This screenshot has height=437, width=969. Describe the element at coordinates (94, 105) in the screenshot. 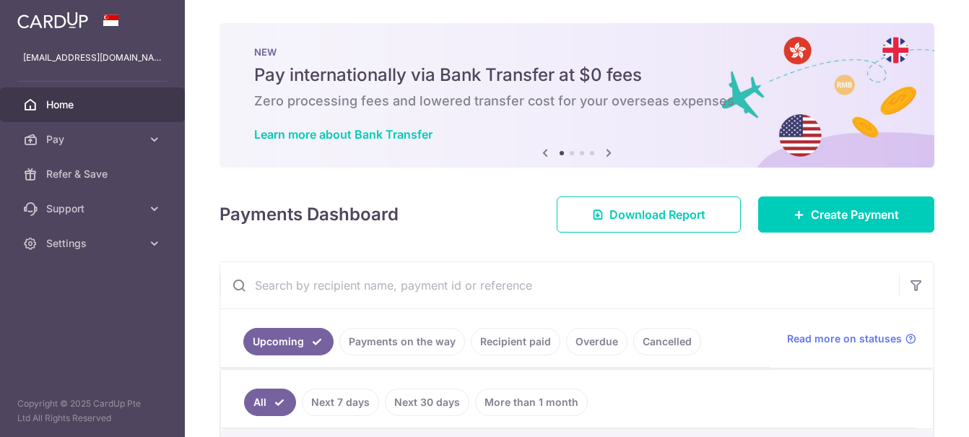

I see `span: Home` at that location.